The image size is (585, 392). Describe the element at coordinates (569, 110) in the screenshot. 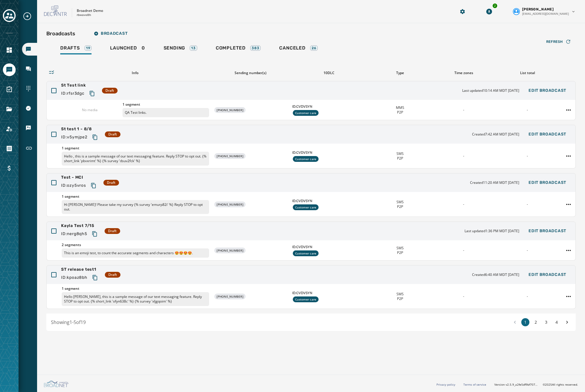

I see `button: St Test link action menu` at that location.